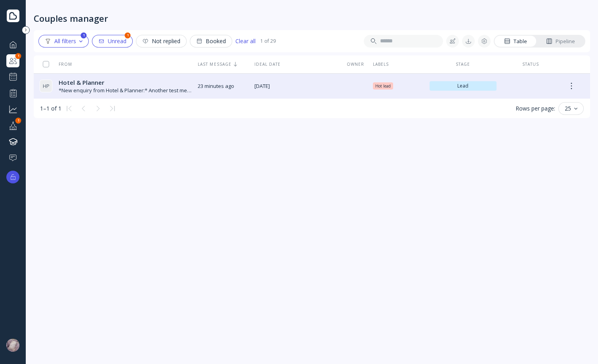 This screenshot has width=598, height=364. What do you see at coordinates (355, 64) in the screenshot?
I see `div: Owner` at bounding box center [355, 64].